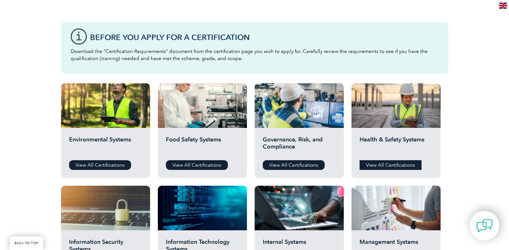  Describe the element at coordinates (484, 226) in the screenshot. I see `img: contact-chat.png` at that location.